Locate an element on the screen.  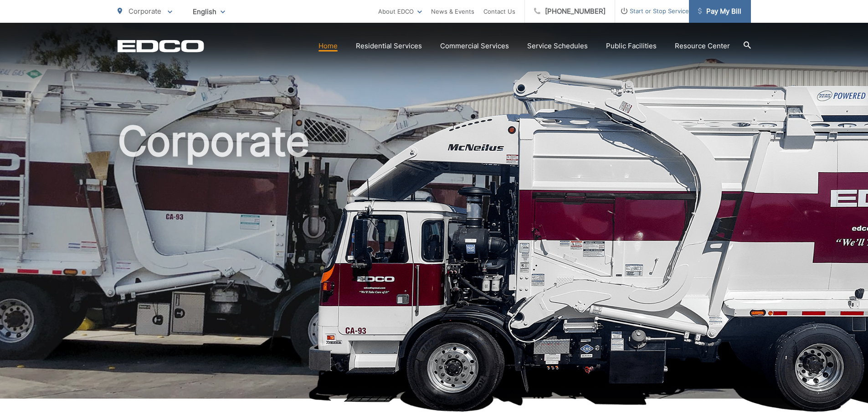
a: Home is located at coordinates (328, 46).